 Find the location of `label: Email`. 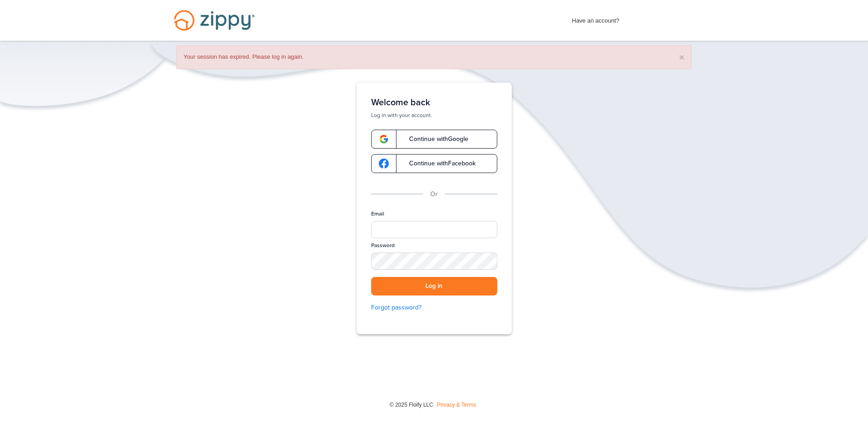

label: Email is located at coordinates (378, 214).